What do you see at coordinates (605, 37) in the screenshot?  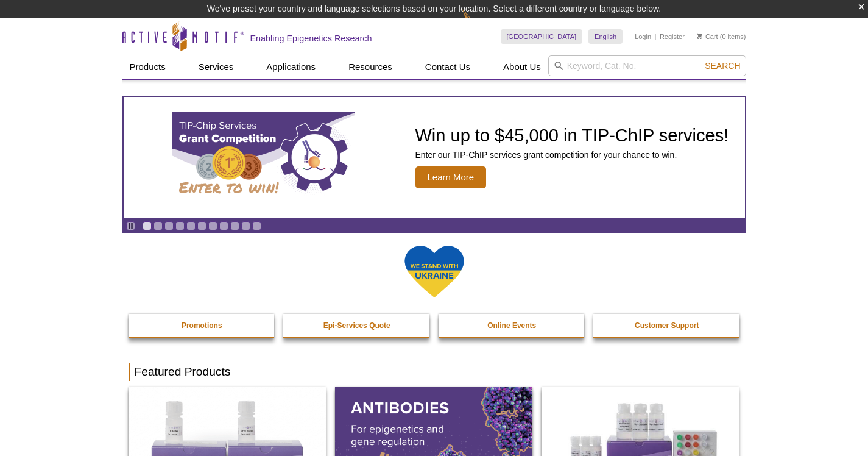 I see `a: English` at bounding box center [605, 37].